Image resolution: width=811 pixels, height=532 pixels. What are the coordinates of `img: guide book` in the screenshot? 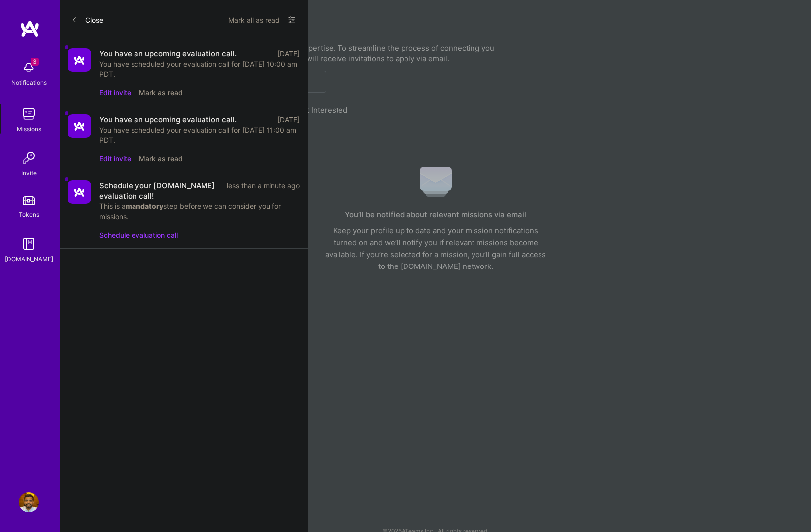 It's located at (28, 244).